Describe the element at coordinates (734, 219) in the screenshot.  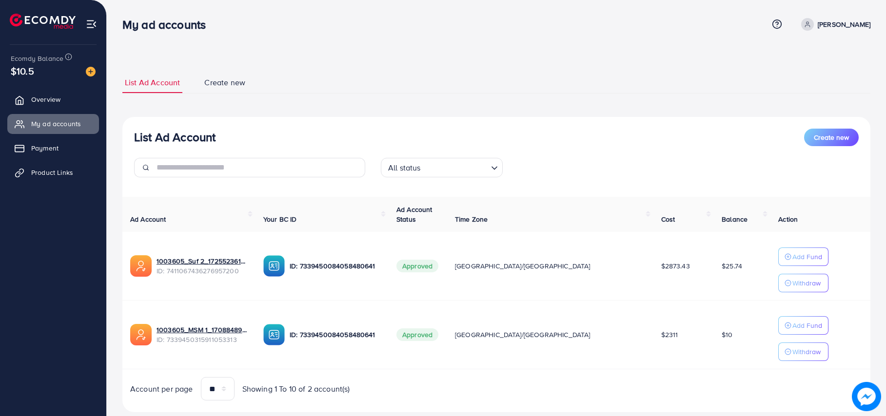
I see `span: Balance` at that location.